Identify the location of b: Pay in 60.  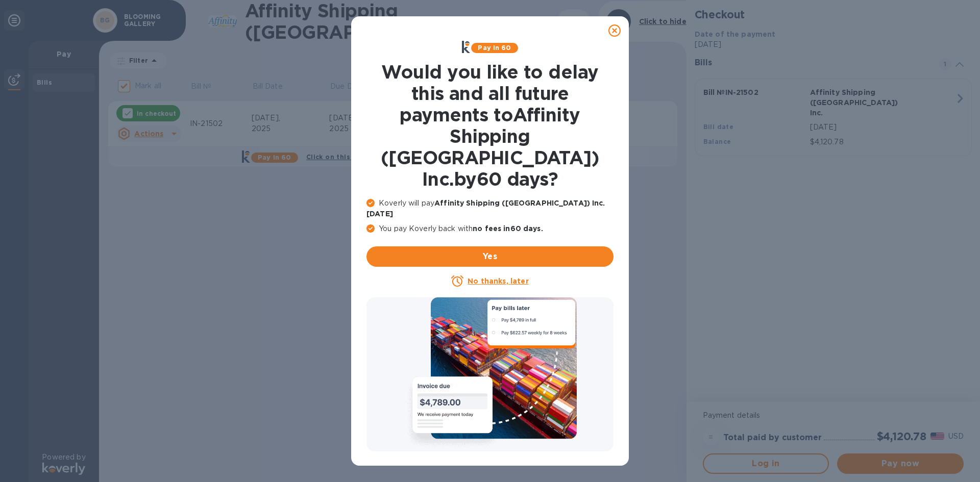
(494, 47).